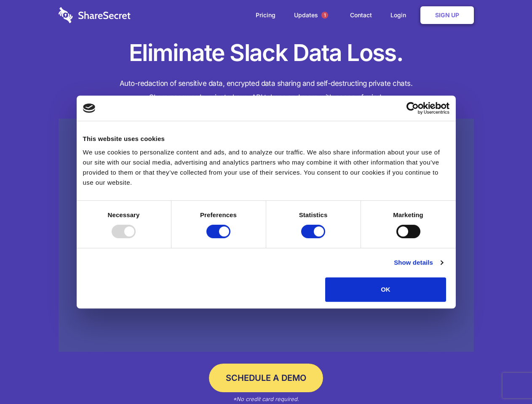 This screenshot has height=404, width=532. I want to click on a: Login, so click(399, 15).